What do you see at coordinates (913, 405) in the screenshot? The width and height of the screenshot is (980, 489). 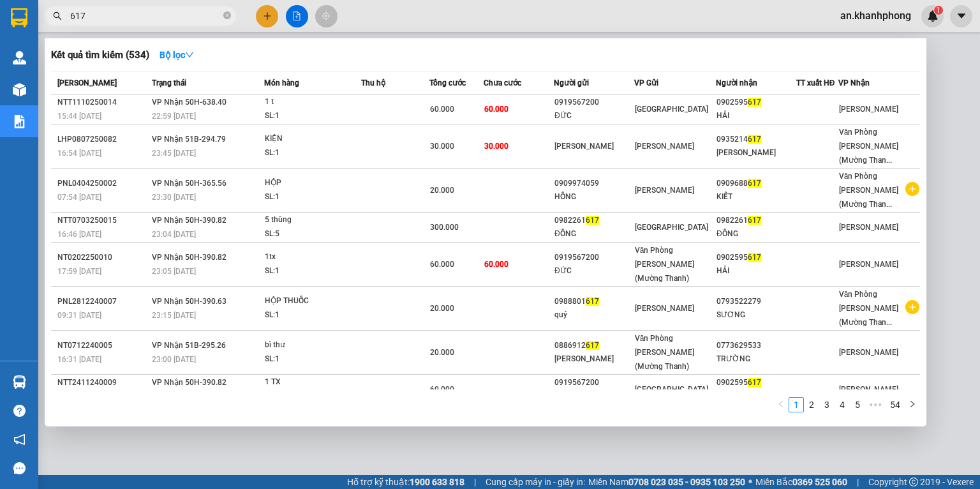 I see `li: Next Page` at bounding box center [913, 405].